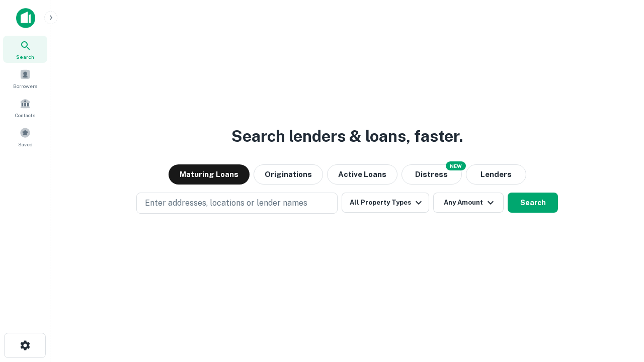 The width and height of the screenshot is (644, 362). I want to click on div: Saved, so click(25, 137).